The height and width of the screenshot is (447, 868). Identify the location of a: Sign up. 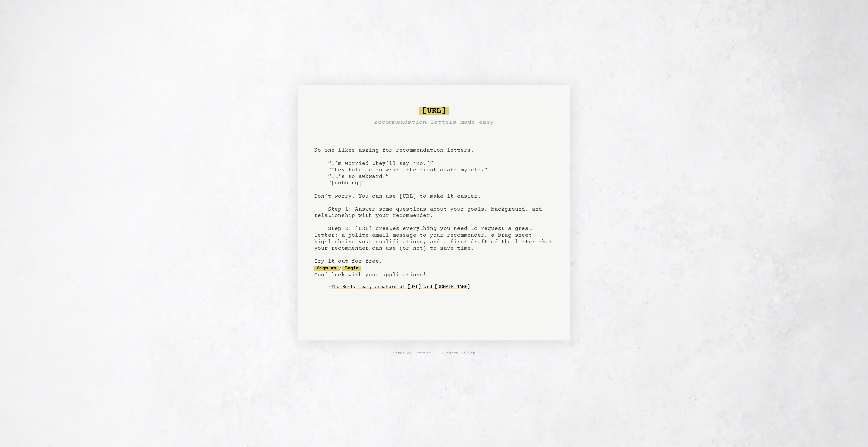
(327, 268).